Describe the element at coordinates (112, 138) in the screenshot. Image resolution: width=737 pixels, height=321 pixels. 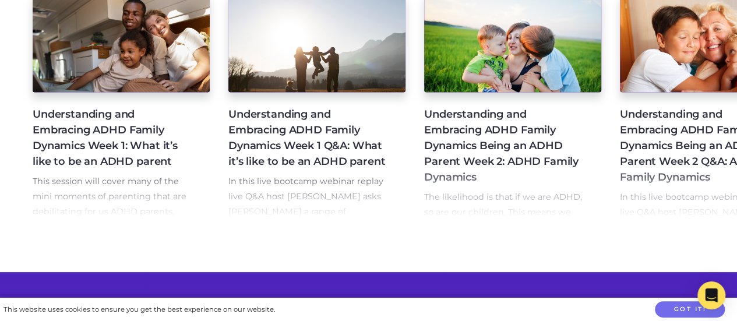
I see `h4: Understanding and Embracing ADHD Family Dynamics Week 1: What it’s like to be an ADHD parent` at that location.